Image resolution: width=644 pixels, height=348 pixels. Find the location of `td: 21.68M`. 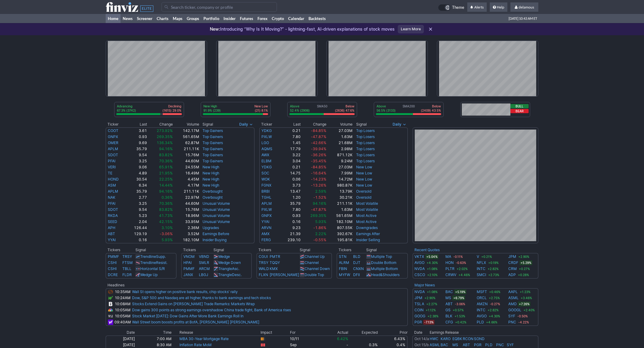

td: 21.68M is located at coordinates (340, 143).